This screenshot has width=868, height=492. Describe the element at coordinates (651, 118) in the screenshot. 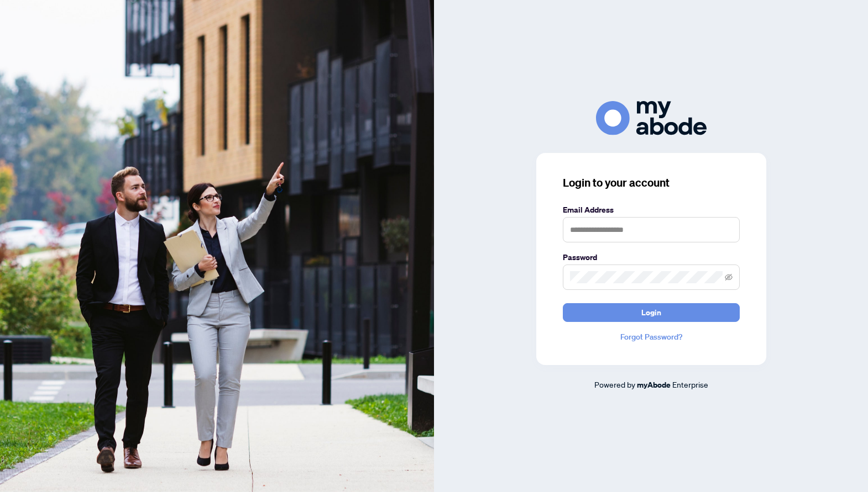

I see `img: ma-logo` at that location.